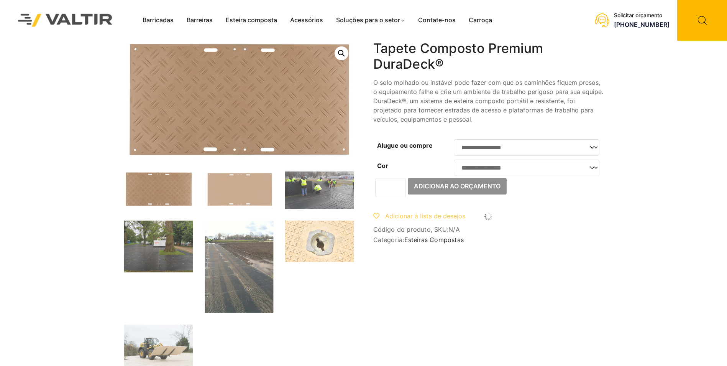  I want to click on button: Adicionar ao orçamento, so click(457, 186).